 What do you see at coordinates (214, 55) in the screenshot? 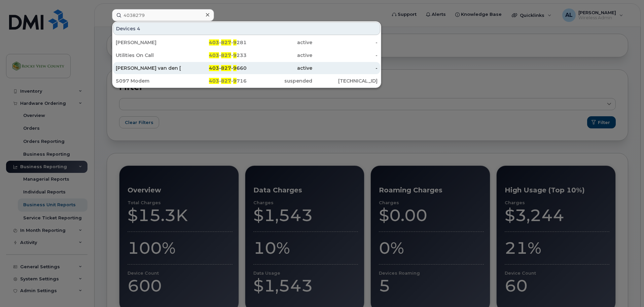
I see `div: - - 233` at bounding box center [214, 55].